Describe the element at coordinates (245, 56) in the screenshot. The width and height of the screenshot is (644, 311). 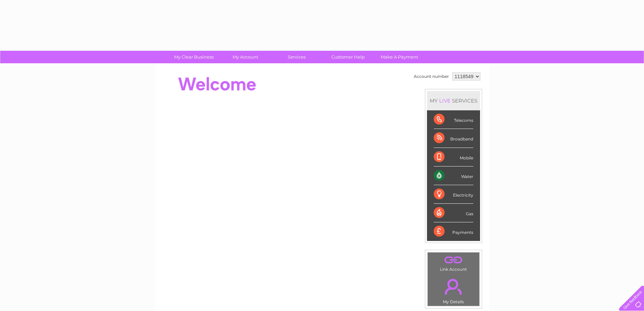
I see `a: My Account` at that location.